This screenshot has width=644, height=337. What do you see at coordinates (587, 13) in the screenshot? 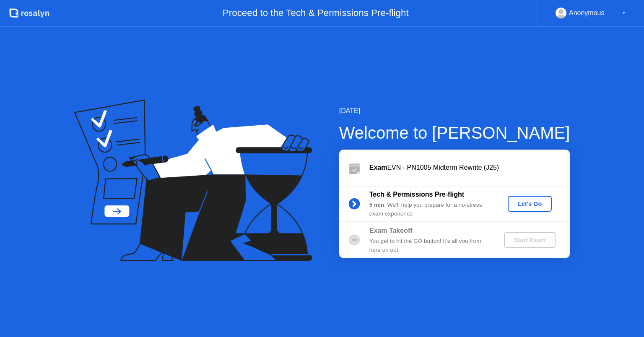
I see `div: Anonymous` at bounding box center [587, 13].